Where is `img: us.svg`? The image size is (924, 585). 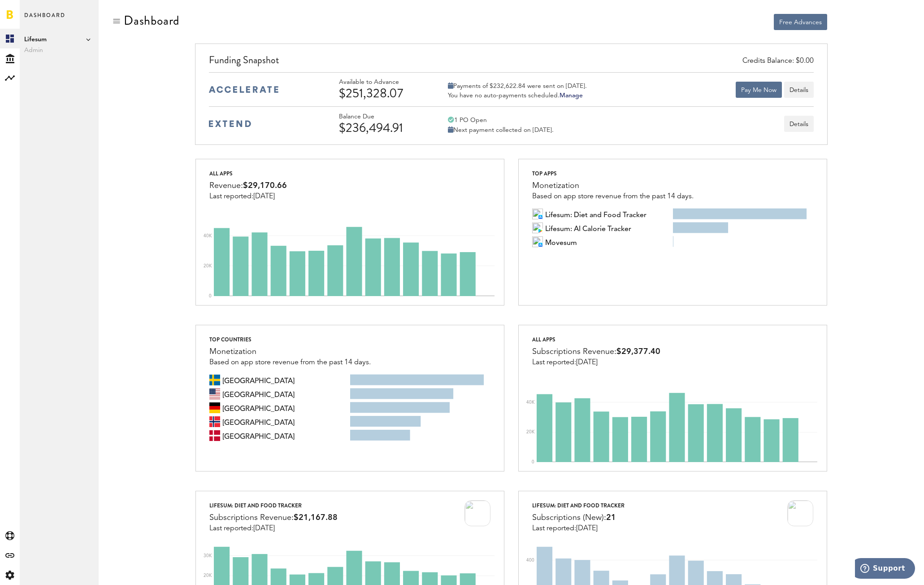
img: us.svg is located at coordinates (215, 394).